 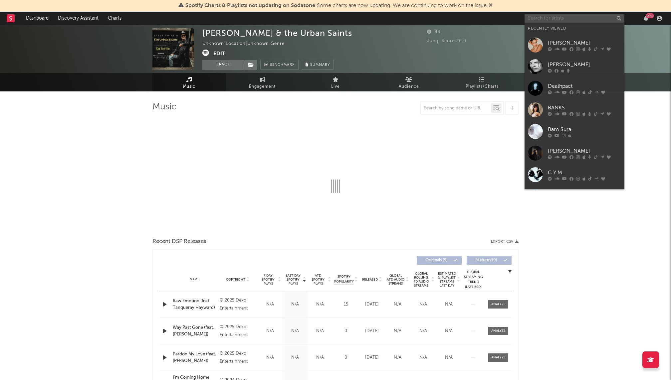 What do you see at coordinates (584, 173) in the screenshot?
I see `div: C.Y.M.` at bounding box center [584, 173].